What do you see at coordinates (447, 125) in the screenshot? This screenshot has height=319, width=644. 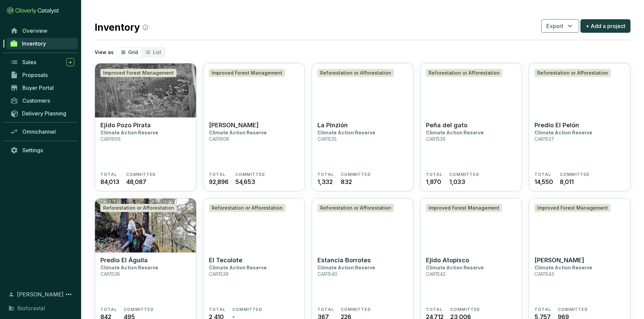 I see `p: Peña del gato` at bounding box center [447, 125].